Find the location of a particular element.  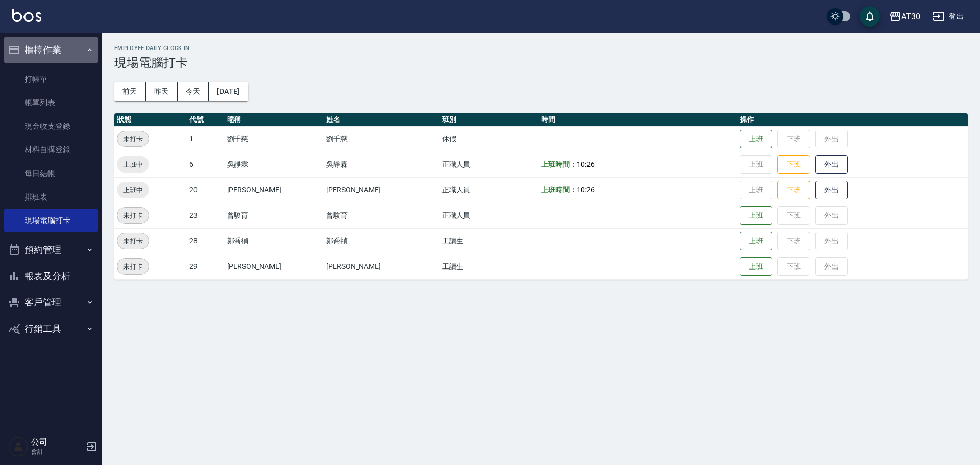

button: 預約管理 is located at coordinates (51, 249).